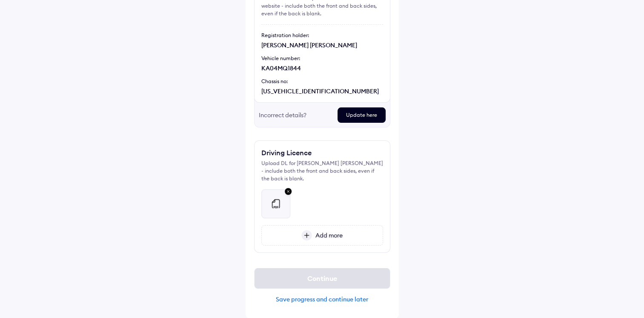 This screenshot has height=318, width=644. I want to click on img: add-more-icon.svg, so click(307, 235).